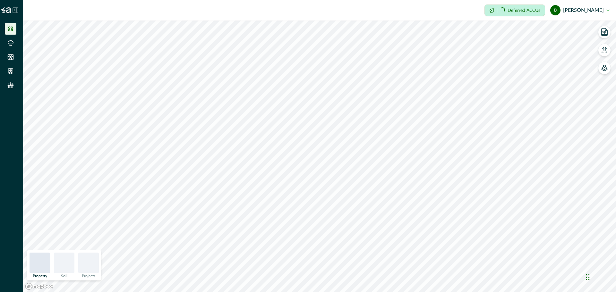  I want to click on img: Logo, so click(6, 10).